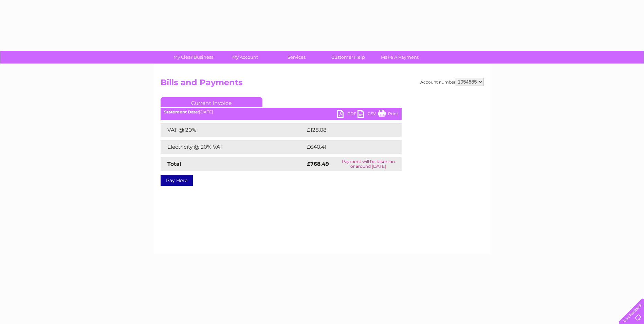  I want to click on a: CSV, so click(368, 114).